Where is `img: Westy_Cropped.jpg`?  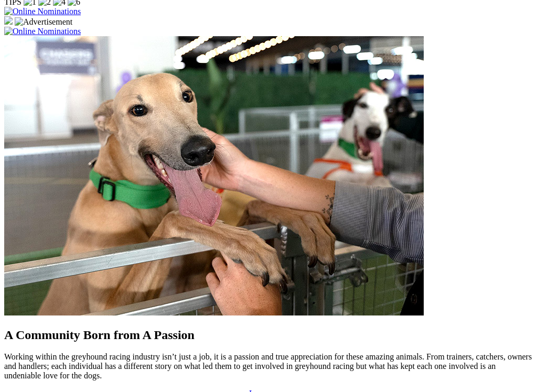 img: Westy_Cropped.jpg is located at coordinates (214, 176).